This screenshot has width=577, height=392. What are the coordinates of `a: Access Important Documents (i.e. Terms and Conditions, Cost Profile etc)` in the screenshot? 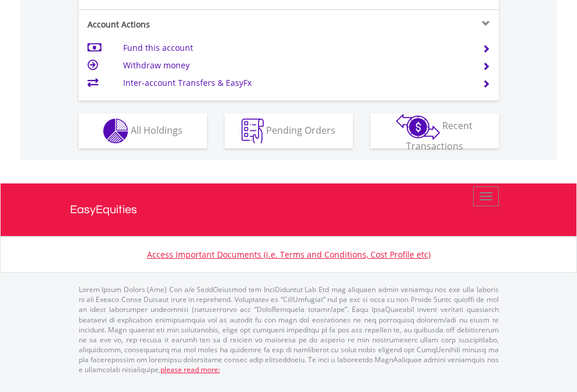 It's located at (289, 254).